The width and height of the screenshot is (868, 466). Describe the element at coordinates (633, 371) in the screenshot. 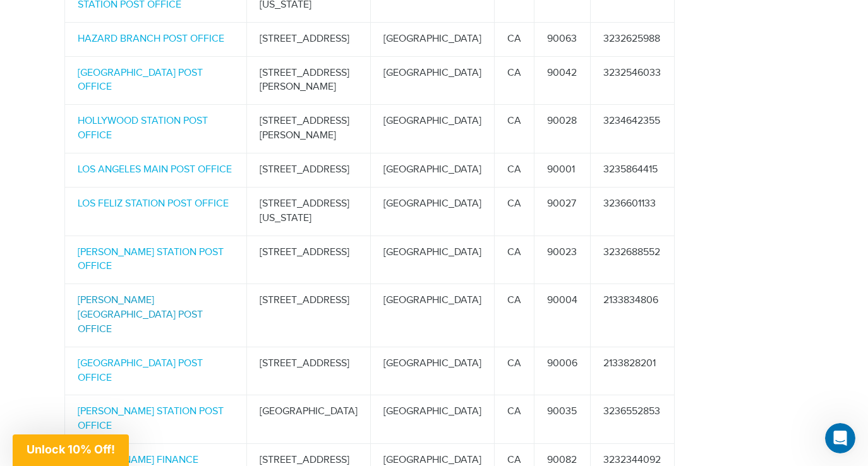

I see `td: 2133828201` at that location.